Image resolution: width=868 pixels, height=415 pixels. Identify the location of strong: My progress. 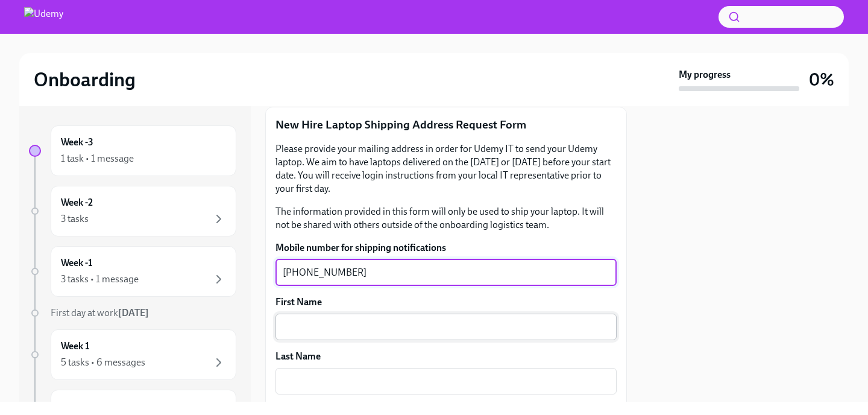
(705, 75).